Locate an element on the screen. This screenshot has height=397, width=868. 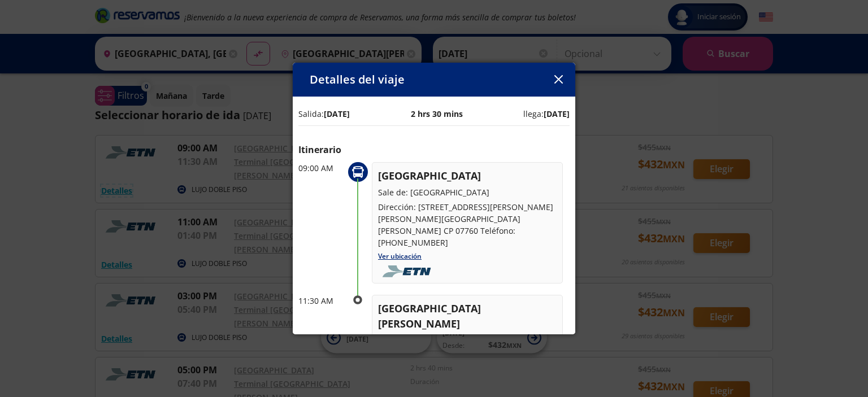
p: 2 hrs 30 mins is located at coordinates (436, 114).